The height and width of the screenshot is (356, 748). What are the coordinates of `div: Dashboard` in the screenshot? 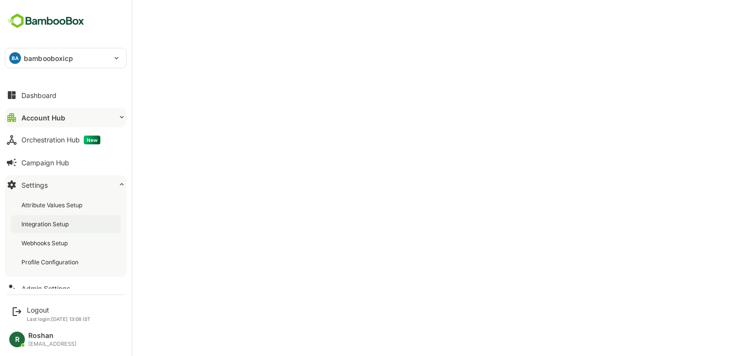 It's located at (39, 95).